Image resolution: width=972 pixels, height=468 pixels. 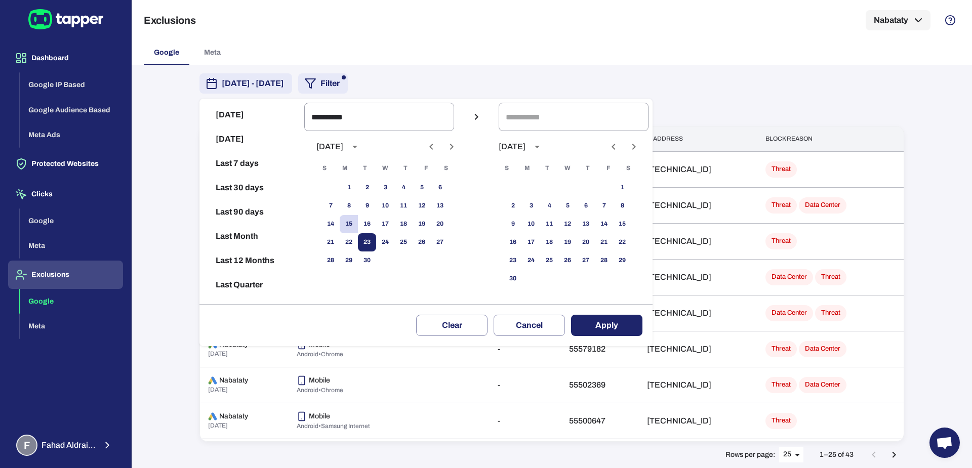 What do you see at coordinates (529, 326) in the screenshot?
I see `button: Cancel` at bounding box center [529, 326].